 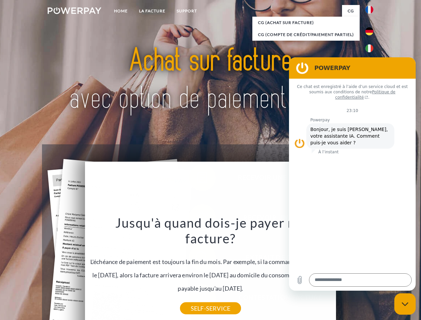 What do you see at coordinates (73, 11) in the screenshot?
I see `h2: POWERPAY` at bounding box center [73, 11].